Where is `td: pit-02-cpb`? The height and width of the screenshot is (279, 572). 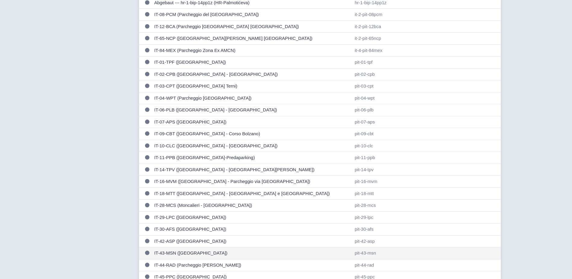 td: pit-02-cpb is located at coordinates (372, 74).